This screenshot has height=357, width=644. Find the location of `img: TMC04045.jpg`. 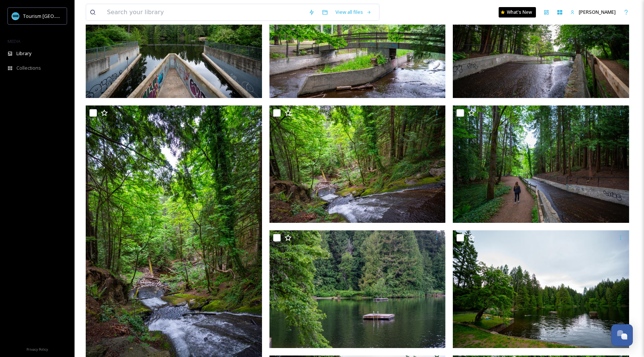

img: TMC04045.jpg is located at coordinates (541, 164).